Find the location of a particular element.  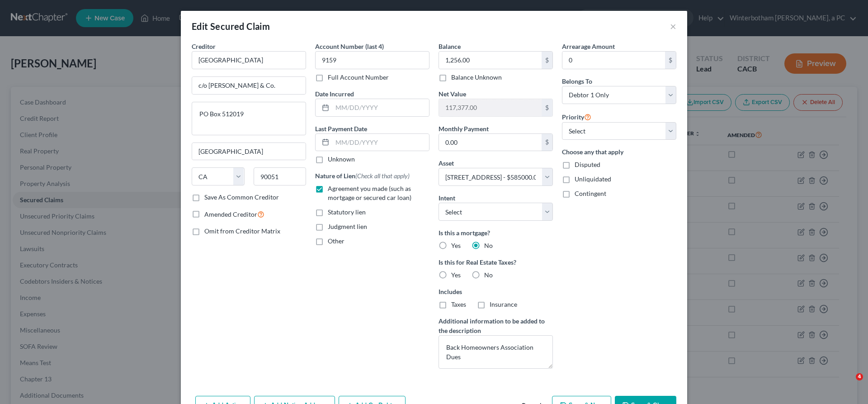

span: 4 is located at coordinates (859, 377).